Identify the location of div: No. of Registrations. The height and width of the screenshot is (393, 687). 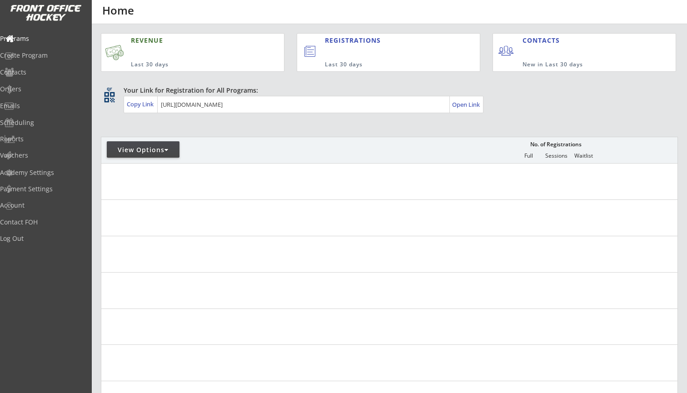
(555, 144).